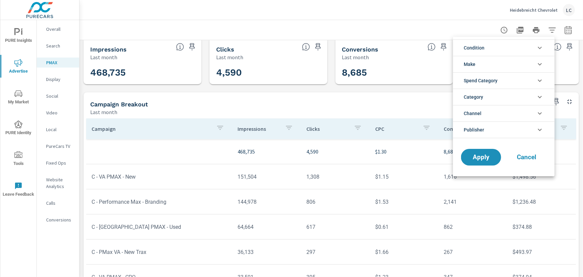 The width and height of the screenshot is (583, 277). I want to click on span: Make, so click(469, 64).